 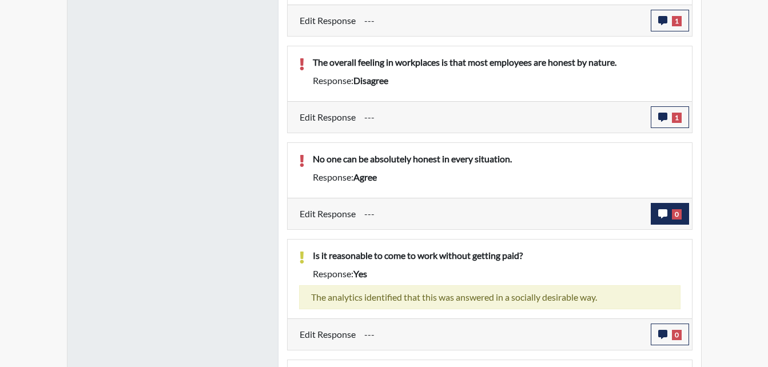 I want to click on span: disagree, so click(x=370, y=80).